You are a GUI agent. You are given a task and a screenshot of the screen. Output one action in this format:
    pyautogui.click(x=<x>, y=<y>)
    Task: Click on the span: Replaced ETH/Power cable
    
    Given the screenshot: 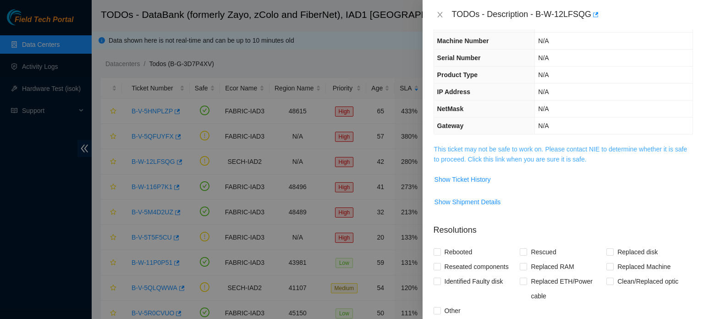 What is the action you would take?
    pyautogui.click(x=567, y=288)
    